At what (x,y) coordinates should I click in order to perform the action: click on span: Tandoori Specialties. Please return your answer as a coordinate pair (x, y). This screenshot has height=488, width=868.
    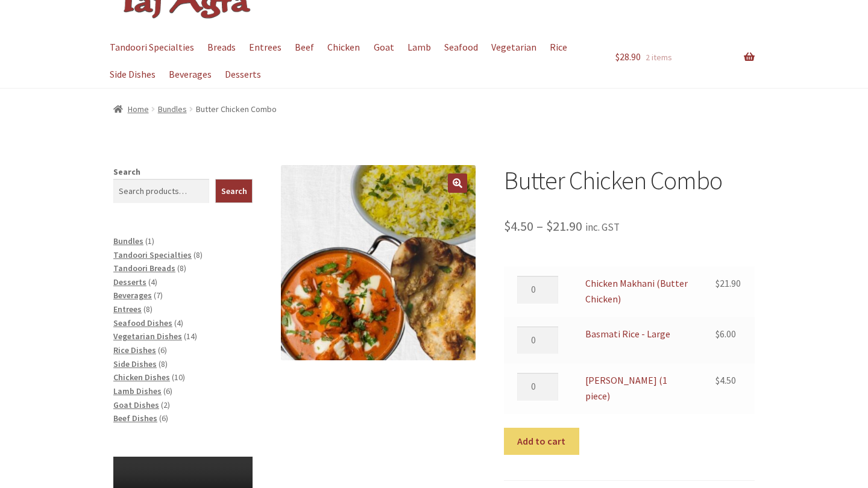
    Looking at the image, I should click on (153, 255).